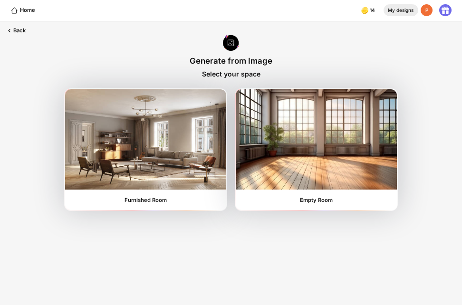  What do you see at coordinates (23, 10) in the screenshot?
I see `div: Home` at bounding box center [23, 10].